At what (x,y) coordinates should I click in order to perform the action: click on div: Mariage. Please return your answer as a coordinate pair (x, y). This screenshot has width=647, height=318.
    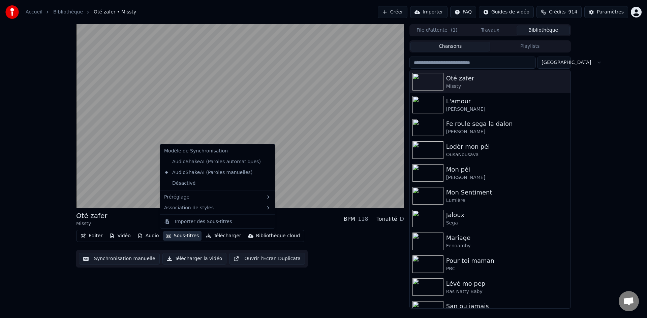
    Looking at the image, I should click on (507, 238).